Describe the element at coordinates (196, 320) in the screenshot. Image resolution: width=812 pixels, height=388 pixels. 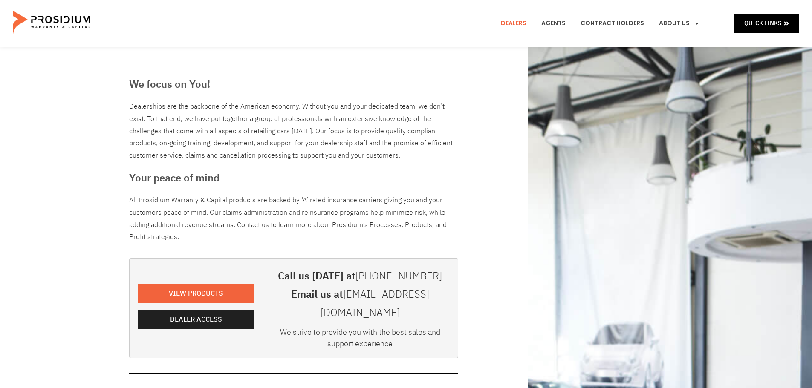
I see `a: Dealer Access` at that location.